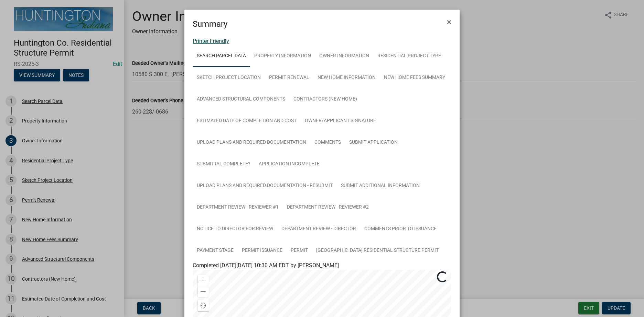 The width and height of the screenshot is (644, 317). What do you see at coordinates (221, 56) in the screenshot?
I see `a: Search Parcel Data` at bounding box center [221, 56].